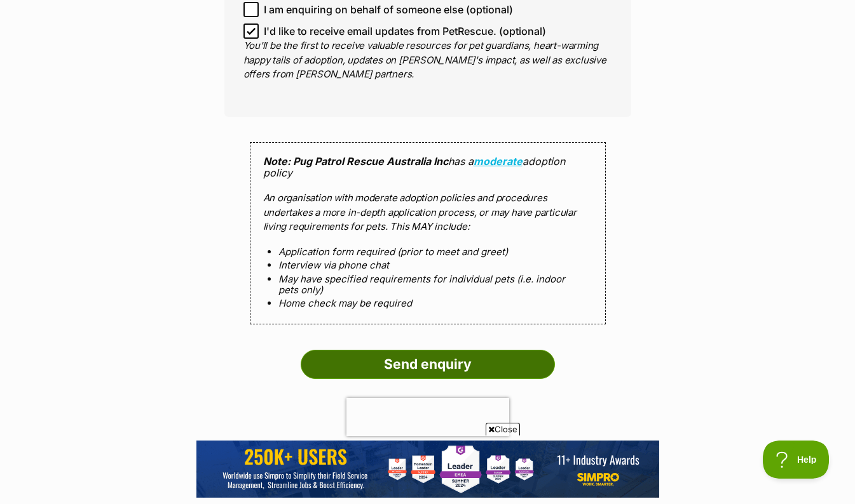 The image size is (855, 504). Describe the element at coordinates (609, 5) in the screenshot. I see `img: iconc.png` at that location.